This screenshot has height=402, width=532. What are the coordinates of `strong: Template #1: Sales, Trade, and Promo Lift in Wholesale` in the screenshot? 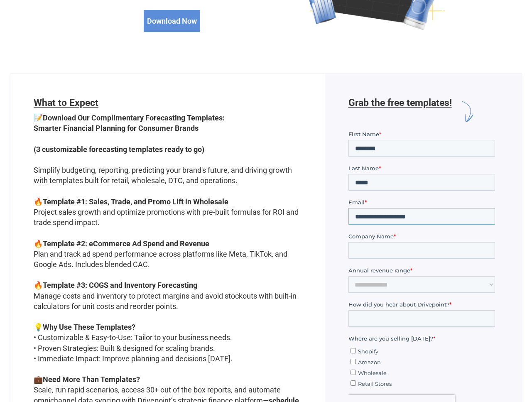 It's located at (135, 201).